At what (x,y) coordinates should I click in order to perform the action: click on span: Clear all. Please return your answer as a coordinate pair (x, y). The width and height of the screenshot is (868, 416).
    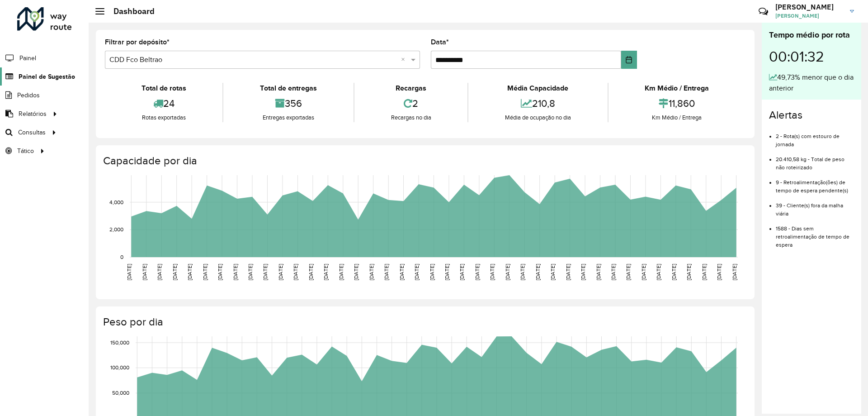
    Looking at the image, I should click on (405, 60).